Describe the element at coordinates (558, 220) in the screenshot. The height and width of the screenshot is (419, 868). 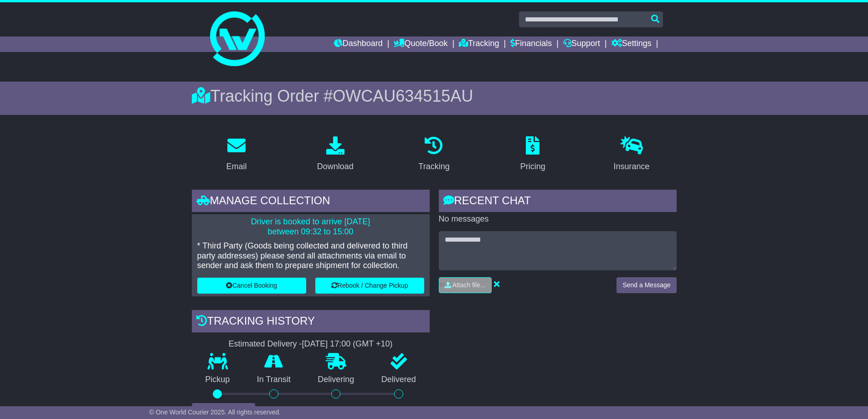
I see `p: No messages` at that location.